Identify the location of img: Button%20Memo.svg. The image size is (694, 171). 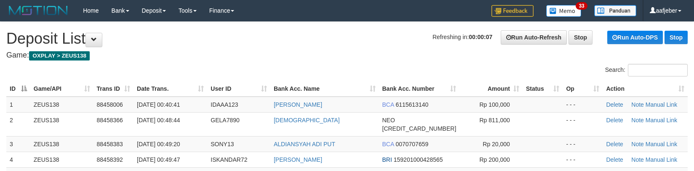
(564, 11).